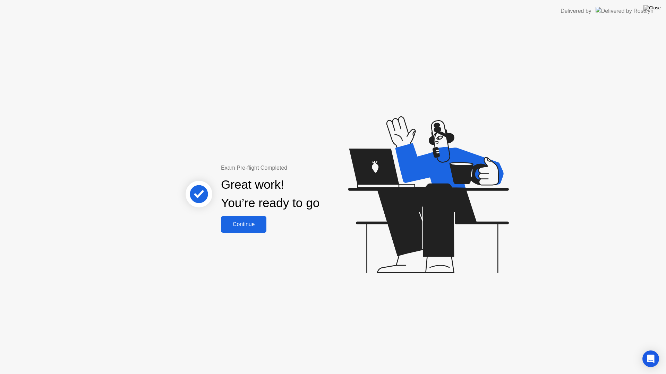 The width and height of the screenshot is (666, 374). I want to click on div: Great work! You’re ready to go, so click(270, 194).